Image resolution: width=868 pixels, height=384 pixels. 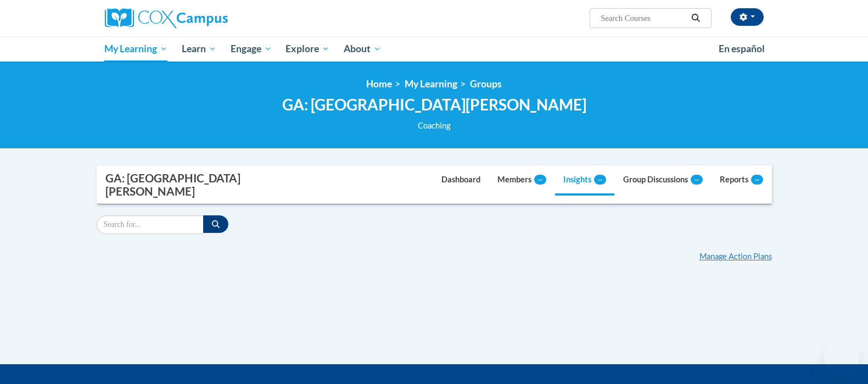 What do you see at coordinates (167, 18) in the screenshot?
I see `img: Cox Campus` at bounding box center [167, 18].